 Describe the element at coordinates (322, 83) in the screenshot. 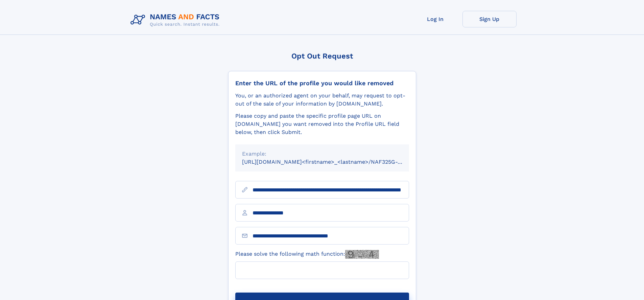

I see `div: Enter the URL of the profile you would like removed` at that location.